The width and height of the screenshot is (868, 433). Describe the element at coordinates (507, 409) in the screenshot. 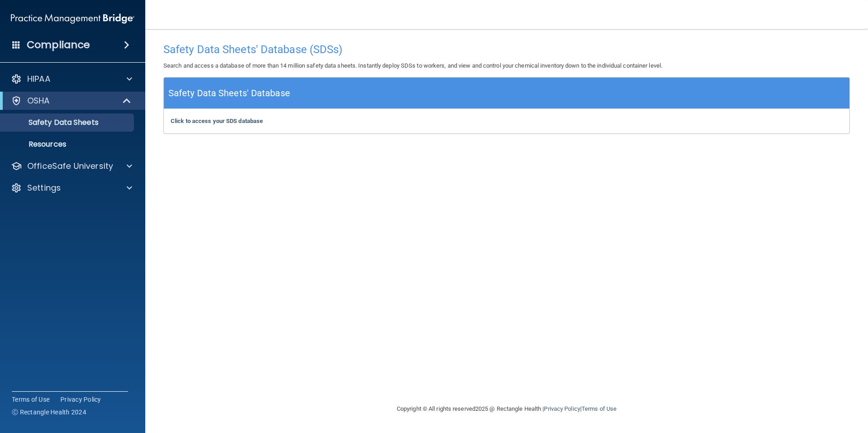

I see `div: Copyright © All rights reserved 2025 @ Rectangle Health | |` at that location.